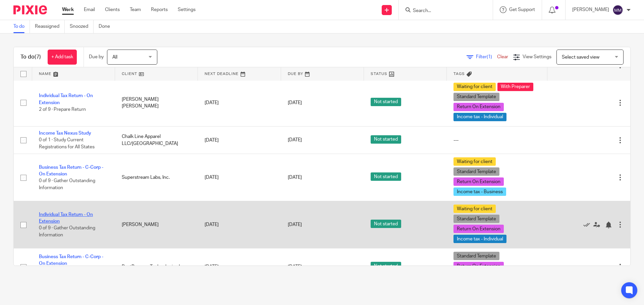 This screenshot has height=305, width=644. What do you see at coordinates (107, 27) in the screenshot?
I see `a: Done` at bounding box center [107, 27].